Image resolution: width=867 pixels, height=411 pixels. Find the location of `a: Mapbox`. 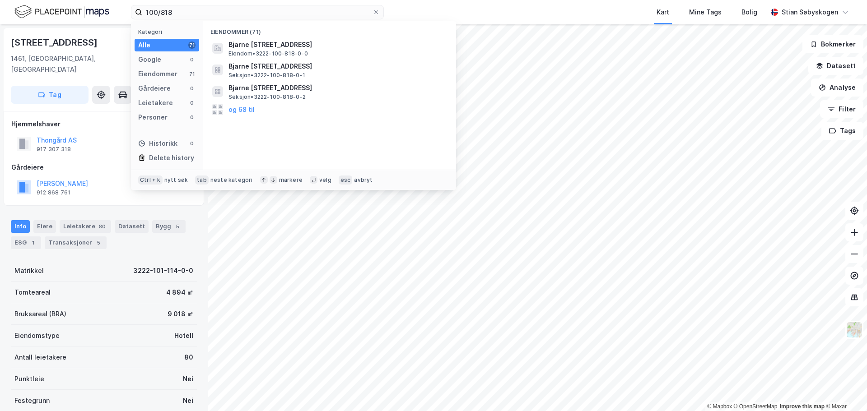

a: Mapbox is located at coordinates (719, 407).